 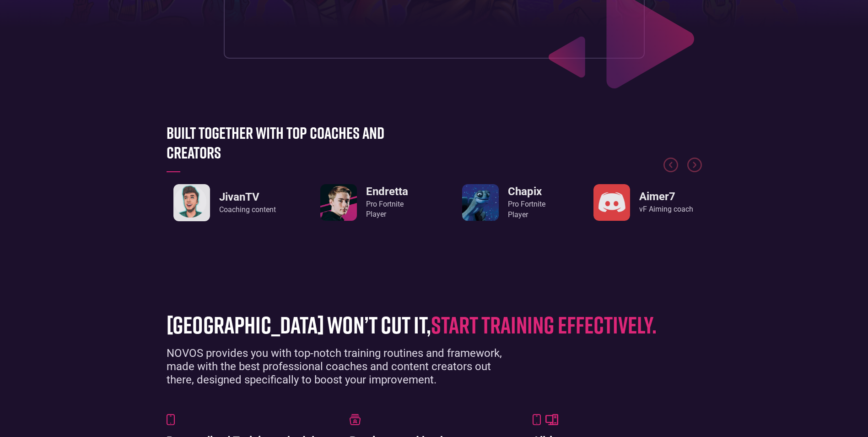 I want to click on div: 3 / 8, so click(x=643, y=203).